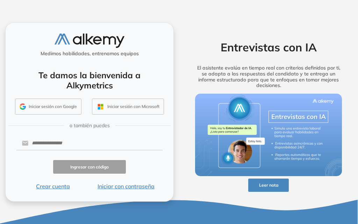 The width and height of the screenshot is (358, 224). What do you see at coordinates (100, 107) in the screenshot?
I see `img: OUTLOOK_ICON` at bounding box center [100, 107].